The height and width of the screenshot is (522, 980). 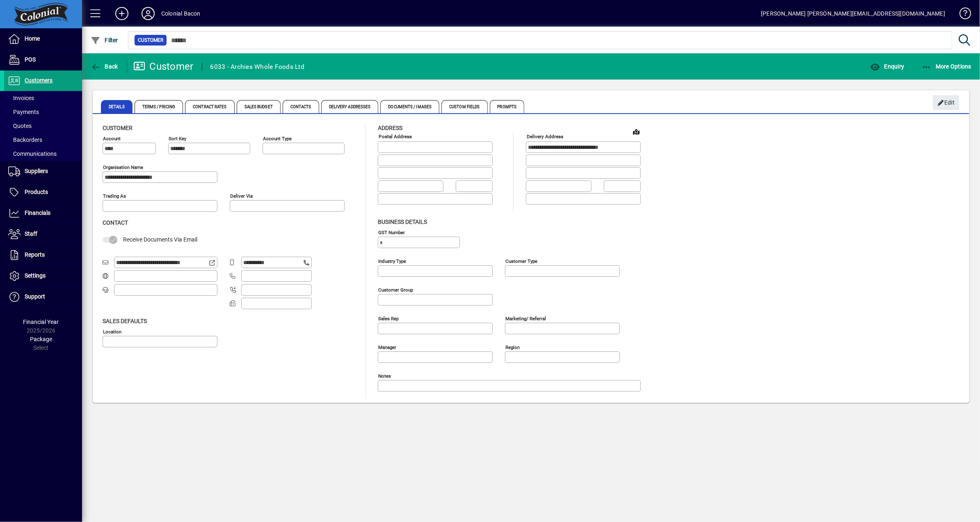 What do you see at coordinates (390, 128) in the screenshot?
I see `span: Address` at bounding box center [390, 128].